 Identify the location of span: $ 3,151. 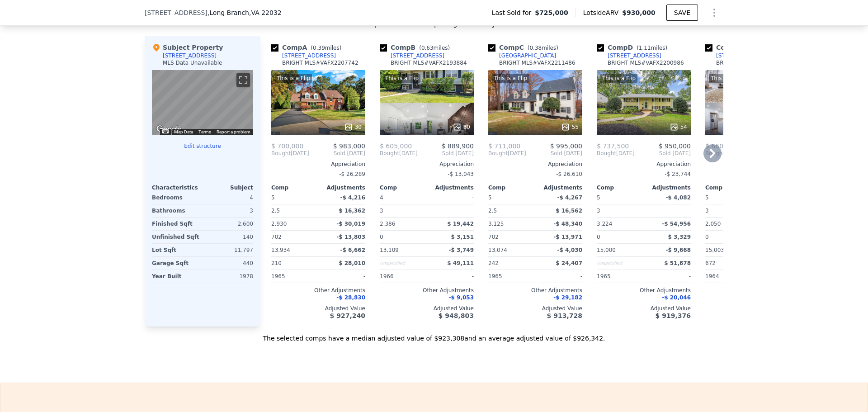
(463, 237).